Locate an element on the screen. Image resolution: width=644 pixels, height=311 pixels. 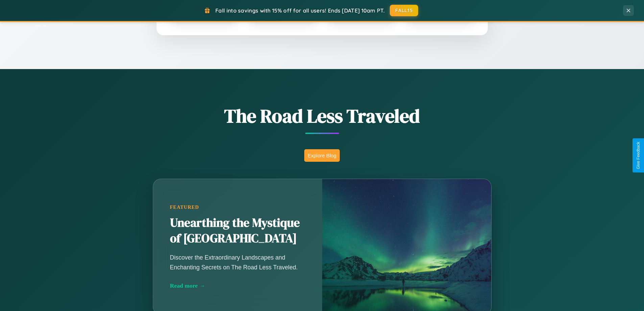
p: Discover the Extraordinary Landscapes and Enchanting Secrets on The Road Less Traveled. is located at coordinates (237, 262).